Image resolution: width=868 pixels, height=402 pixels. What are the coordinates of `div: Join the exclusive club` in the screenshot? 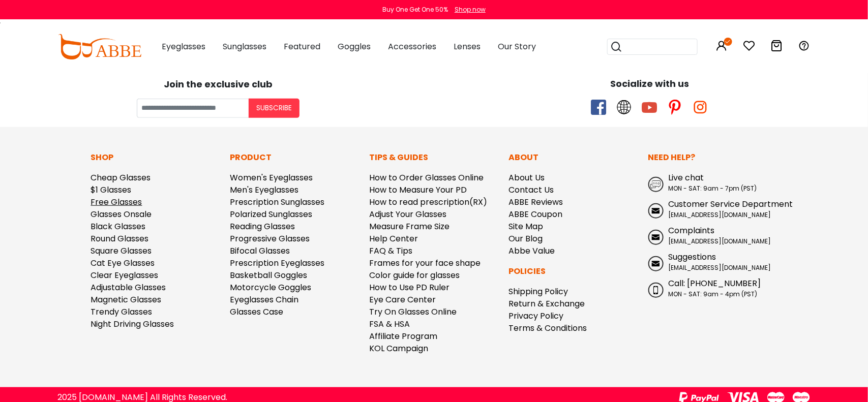 It's located at (218, 82).